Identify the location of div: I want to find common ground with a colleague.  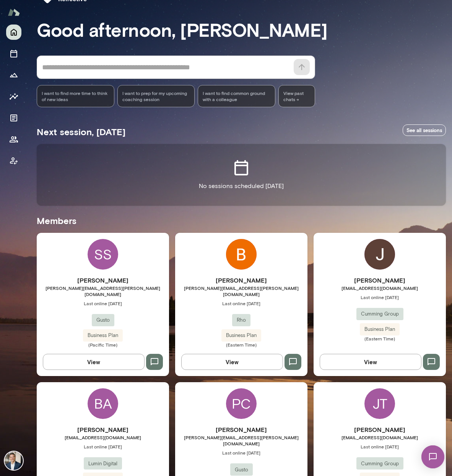
(236, 96).